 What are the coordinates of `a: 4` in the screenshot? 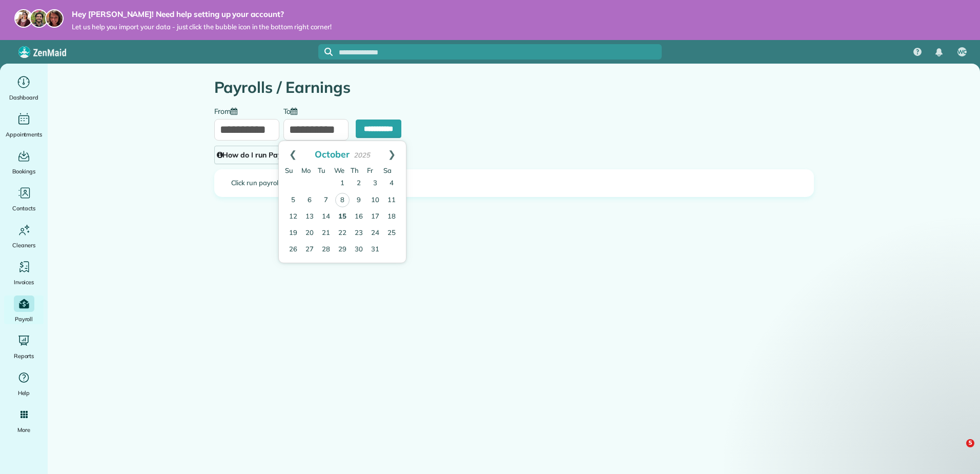 It's located at (392, 183).